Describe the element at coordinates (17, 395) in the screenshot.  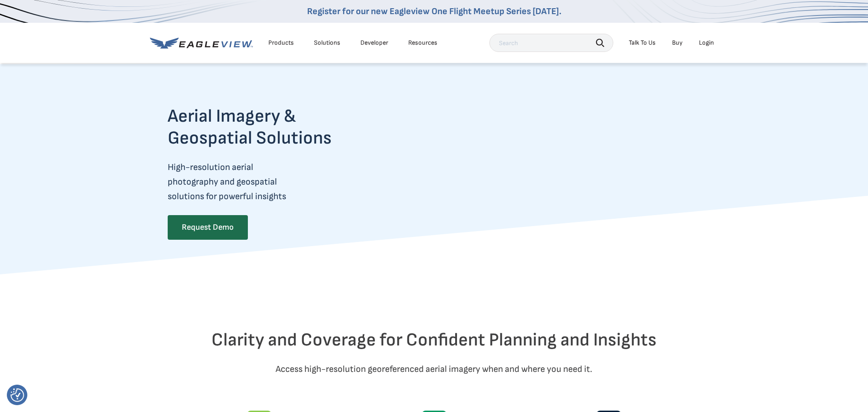
I see `img: Revisit consent button` at that location.